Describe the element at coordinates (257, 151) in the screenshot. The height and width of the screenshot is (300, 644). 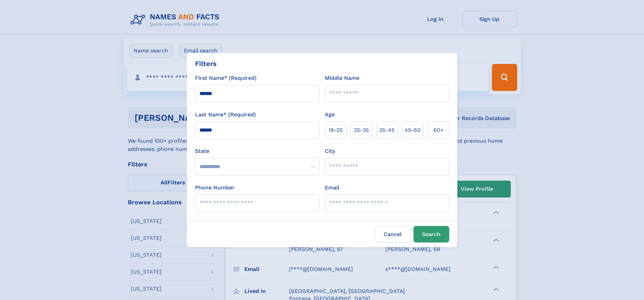
I see `label: State` at that location.